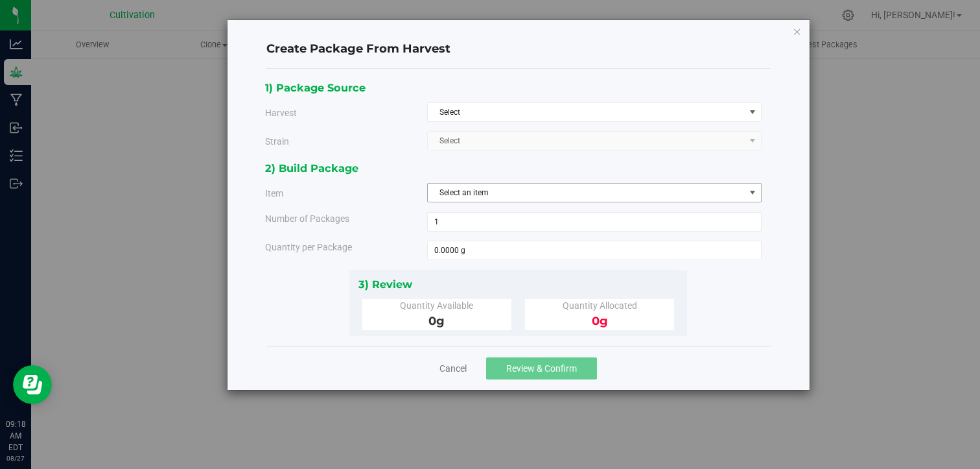 Image resolution: width=980 pixels, height=469 pixels. I want to click on h4: Create Package From Harvest, so click(519, 49).